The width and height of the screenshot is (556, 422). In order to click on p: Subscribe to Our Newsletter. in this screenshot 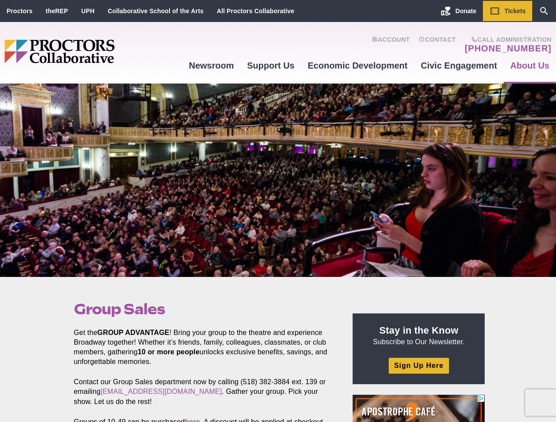, I will do `click(418, 336)`.